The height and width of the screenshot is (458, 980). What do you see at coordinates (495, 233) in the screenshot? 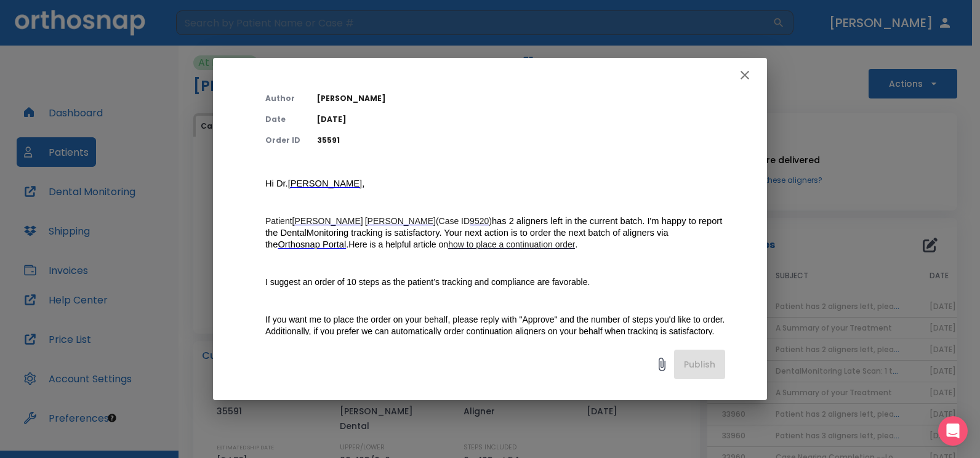
I see `span: has 2 aligners left in the current batch. I'm happy to report the DentalMonitoring tracking is sa...` at bounding box center [495, 233].